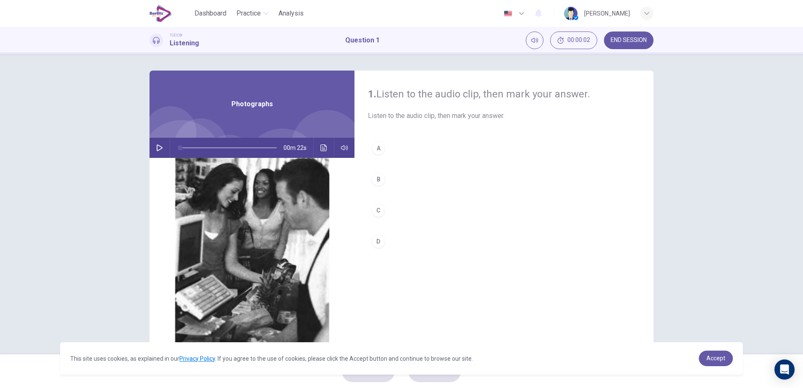 The height and width of the screenshot is (388, 803). I want to click on button: C, so click(504, 210).